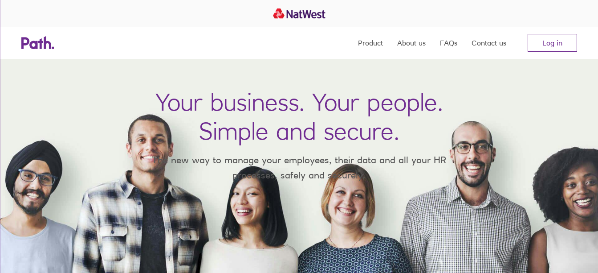  What do you see at coordinates (489, 43) in the screenshot?
I see `a: Contact us` at bounding box center [489, 43].